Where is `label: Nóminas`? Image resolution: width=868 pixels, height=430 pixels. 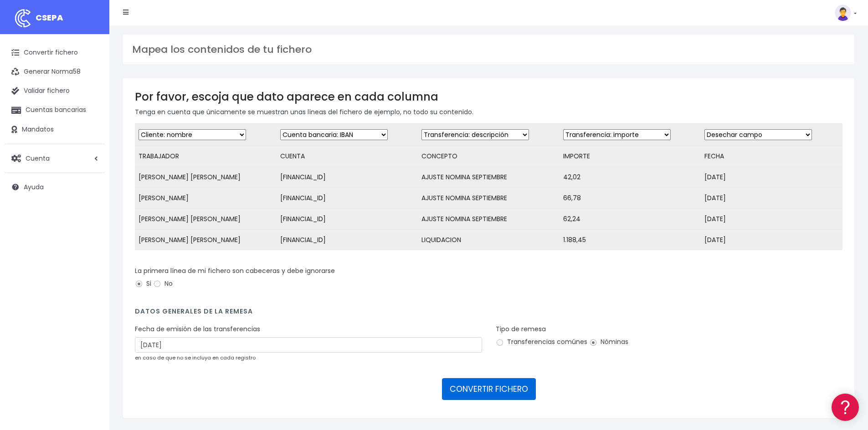
label: Nóminas is located at coordinates (608, 341).